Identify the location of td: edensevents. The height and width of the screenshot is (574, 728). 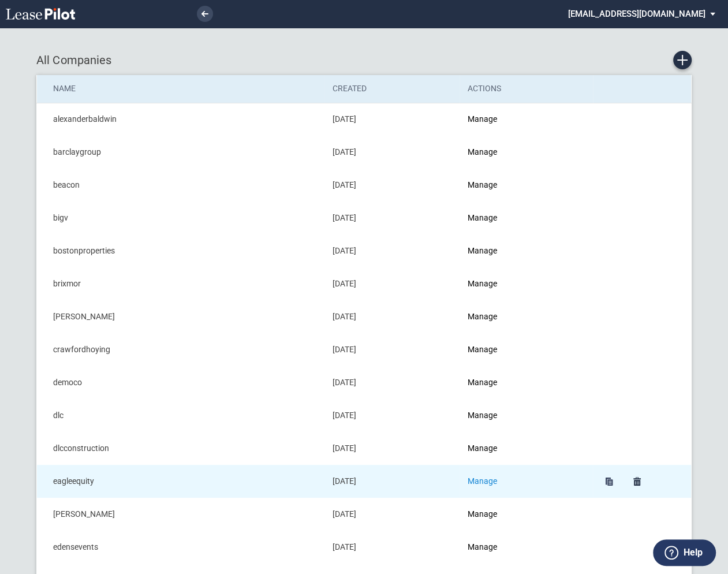
(181, 547).